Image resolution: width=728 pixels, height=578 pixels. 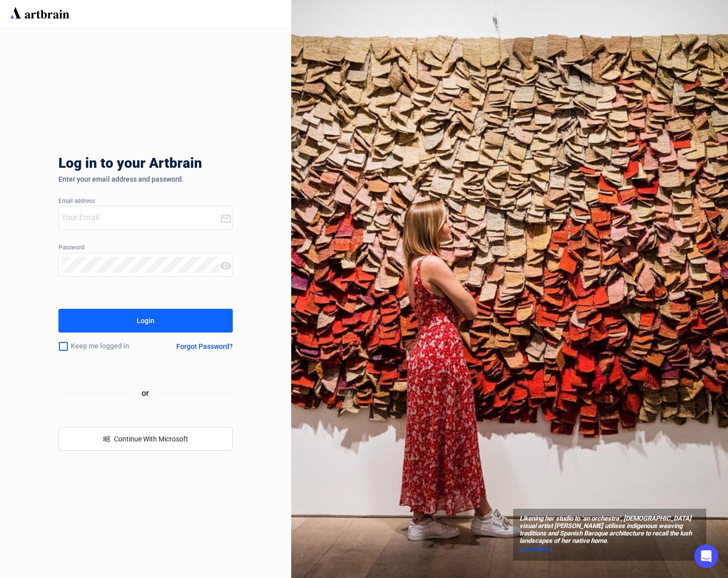 I want to click on input: Your Email, so click(x=141, y=218).